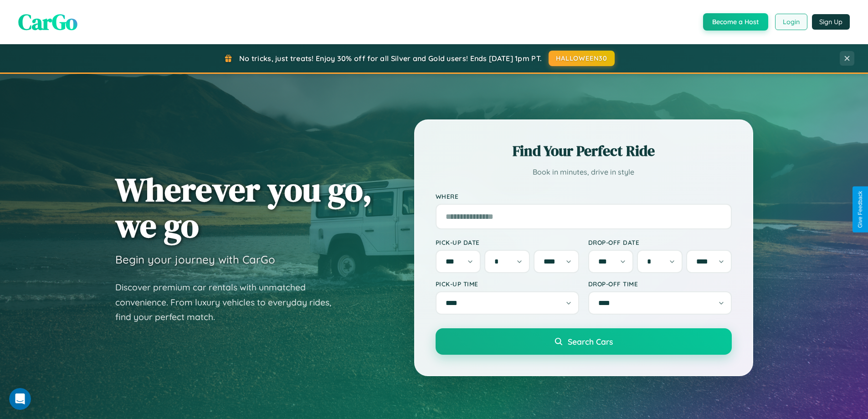  What do you see at coordinates (584, 151) in the screenshot?
I see `h2: Find Your Perfect Ride` at bounding box center [584, 151].